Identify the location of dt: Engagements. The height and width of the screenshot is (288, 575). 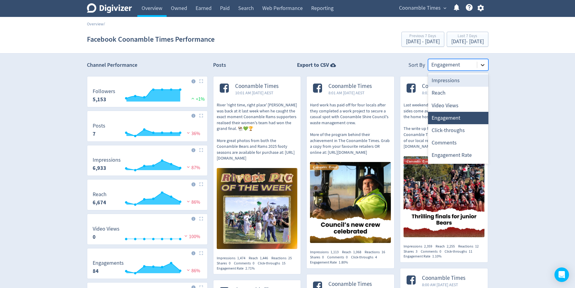
(108, 263).